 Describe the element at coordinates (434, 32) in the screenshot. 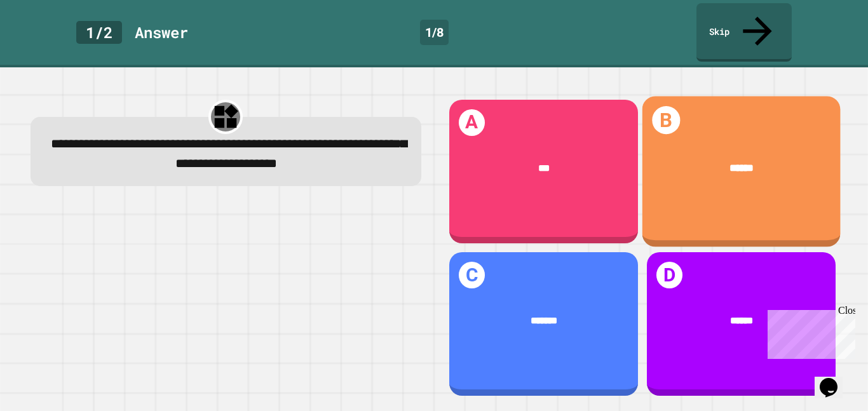

I see `div: 1 / 8` at that location.